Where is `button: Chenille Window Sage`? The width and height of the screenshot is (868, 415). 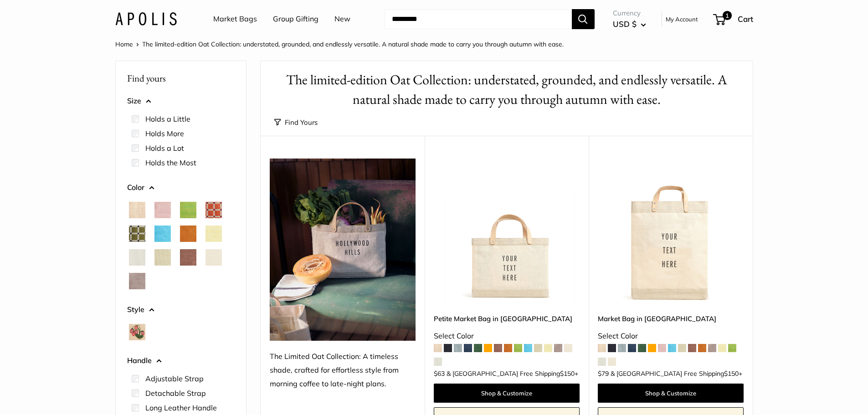 button: Chenille Window Sage is located at coordinates (137, 233).